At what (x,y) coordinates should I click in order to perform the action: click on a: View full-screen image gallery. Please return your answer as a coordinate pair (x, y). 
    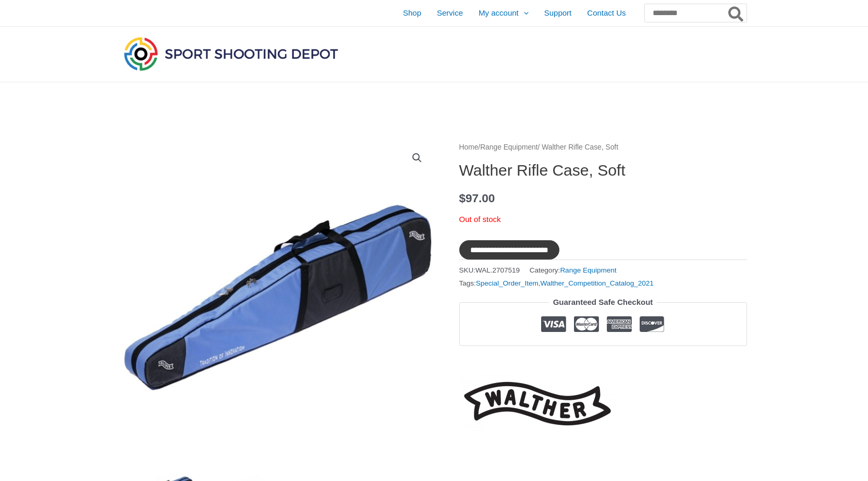
    Looking at the image, I should click on (417, 158).